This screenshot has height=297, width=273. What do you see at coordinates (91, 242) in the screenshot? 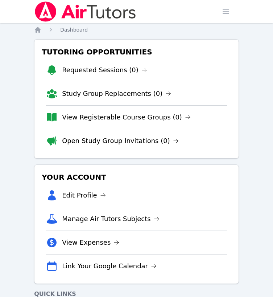
I see `a: View Expenses` at bounding box center [91, 242].